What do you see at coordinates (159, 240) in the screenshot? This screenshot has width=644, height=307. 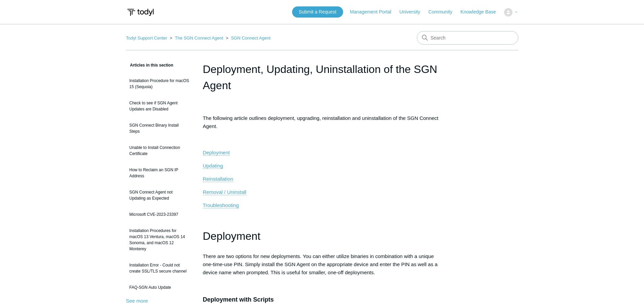 I see `a: Installation Procedures for macOS 13 Ventura, macOS 14 Sonoma, and macOS 12 Monterey` at bounding box center [159, 240].